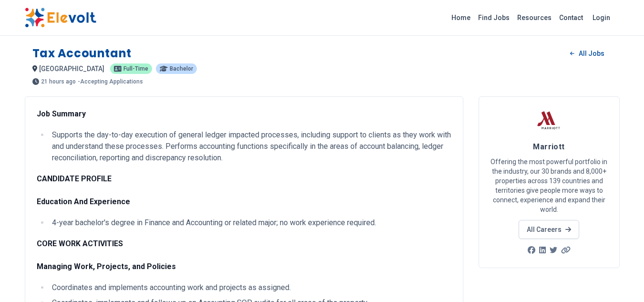  I want to click on a: All Careers, so click(549, 230).